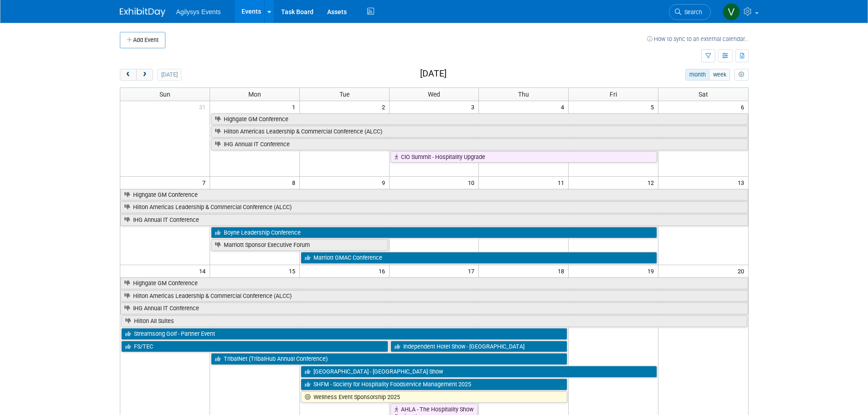  I want to click on button: month, so click(697, 74).